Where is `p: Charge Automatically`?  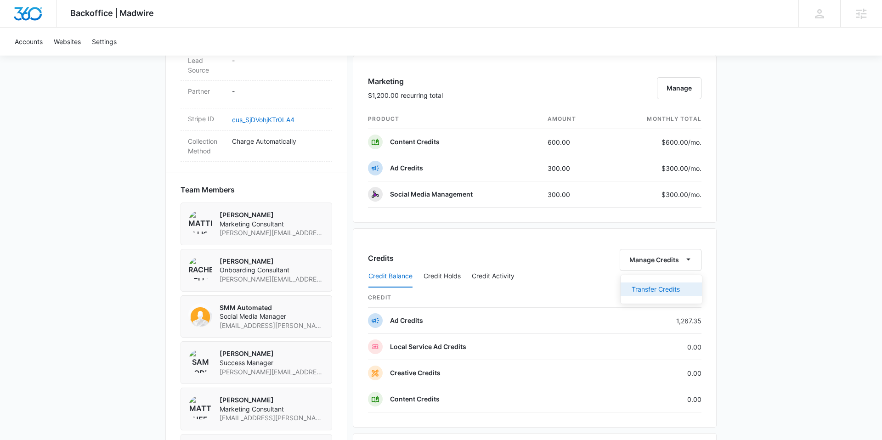 p: Charge Automatically is located at coordinates (278, 141).